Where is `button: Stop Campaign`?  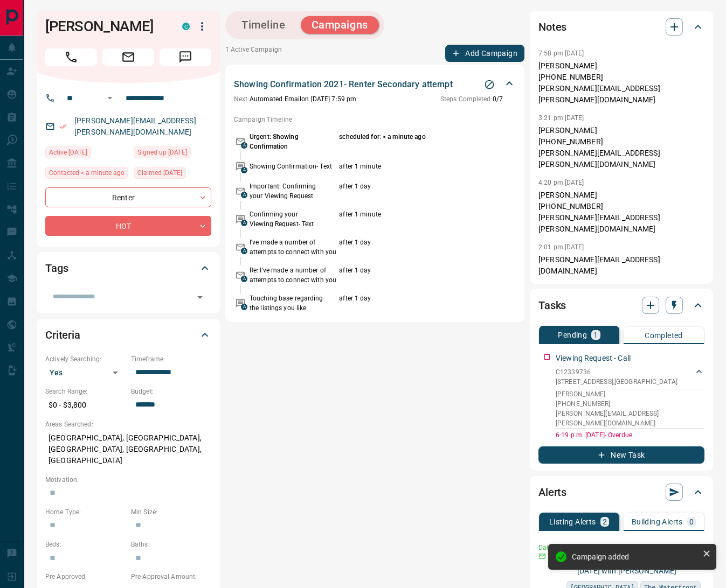 button: Stop Campaign is located at coordinates (489, 85).